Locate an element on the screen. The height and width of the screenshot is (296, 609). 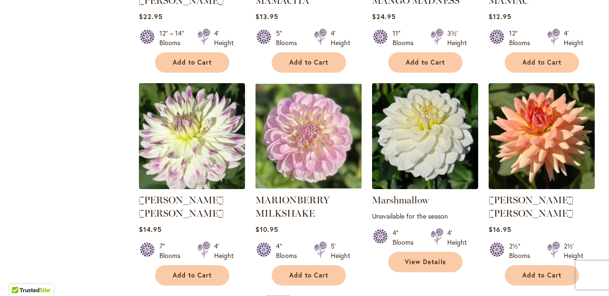
span: $13.95 is located at coordinates (267, 16).